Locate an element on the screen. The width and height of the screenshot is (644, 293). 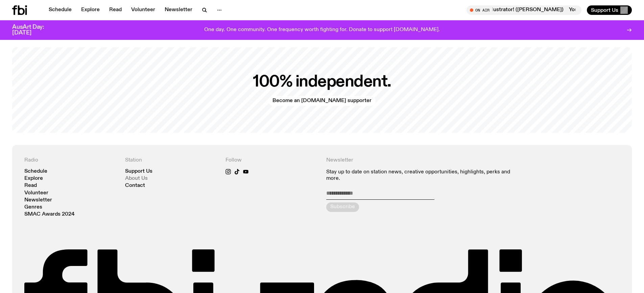
a: Genres is located at coordinates (33, 207).